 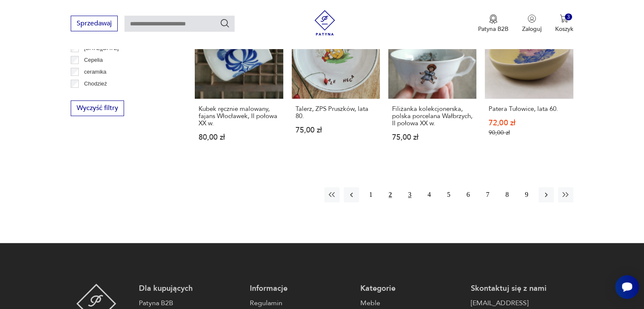 I want to click on img: Ikona koszyka, so click(x=564, y=19).